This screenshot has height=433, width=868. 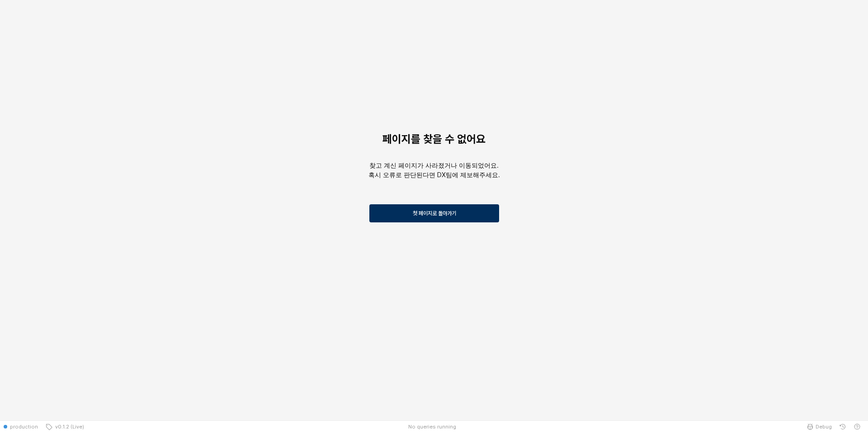 What do you see at coordinates (65, 426) in the screenshot?
I see `button: v0.1.2 (Live)` at bounding box center [65, 426].